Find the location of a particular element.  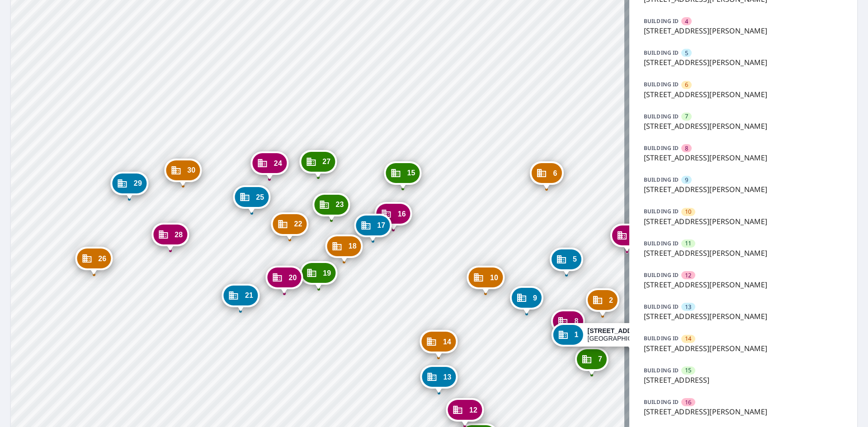

div: Dropped pin, building 5, Commercial property, 1160 John St Salinas, CA 93905 is located at coordinates (566, 262).